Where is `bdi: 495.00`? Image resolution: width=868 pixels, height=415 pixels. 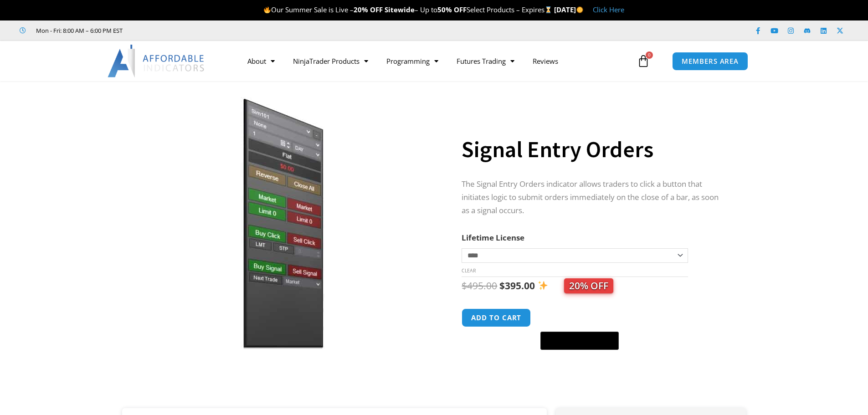
bdi: 495.00 is located at coordinates (480, 286).